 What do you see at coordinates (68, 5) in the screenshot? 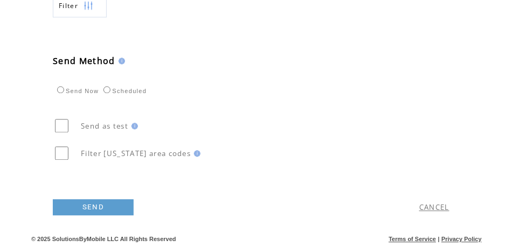
I see `span: Show filters` at bounding box center [68, 5].